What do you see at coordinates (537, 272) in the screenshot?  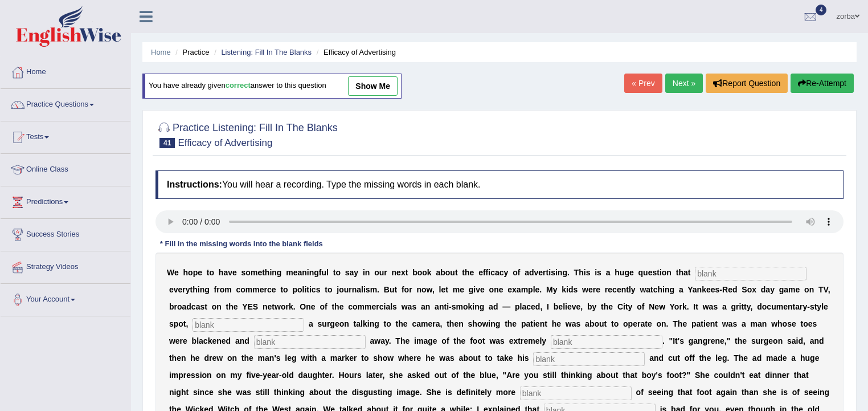 I see `b: v` at bounding box center [537, 272].